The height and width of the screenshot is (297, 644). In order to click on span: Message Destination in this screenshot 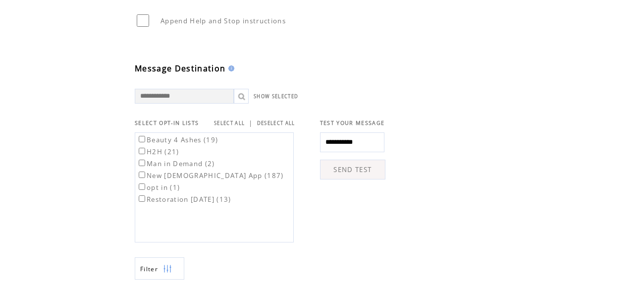, I will do `click(180, 68)`.